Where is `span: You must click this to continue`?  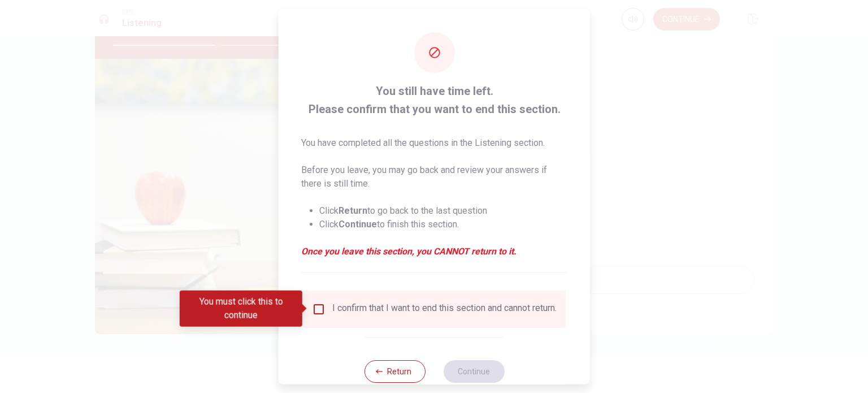 span: You must click this to continue is located at coordinates (319, 309).